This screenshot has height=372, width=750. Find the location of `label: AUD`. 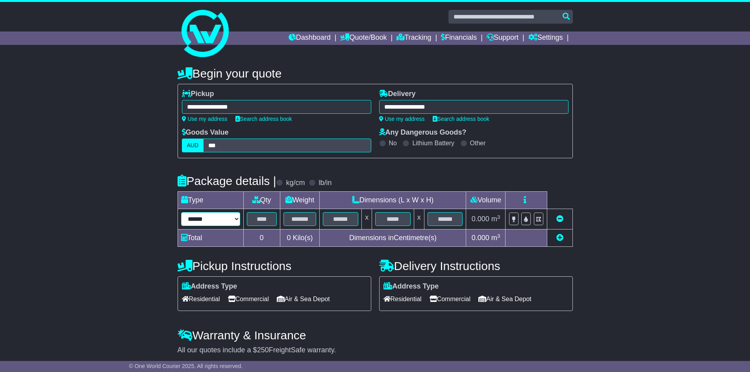

label: AUD is located at coordinates (193, 145).